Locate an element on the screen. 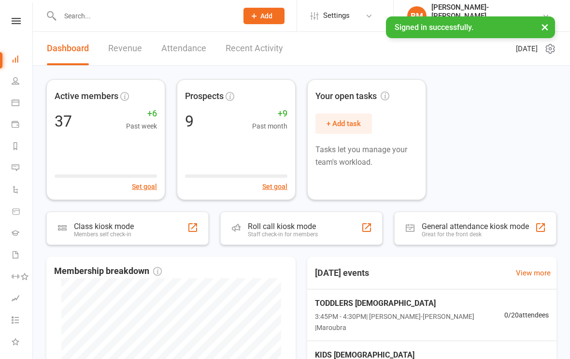 The height and width of the screenshot is (359, 570). a: Revenue is located at coordinates (125, 48).